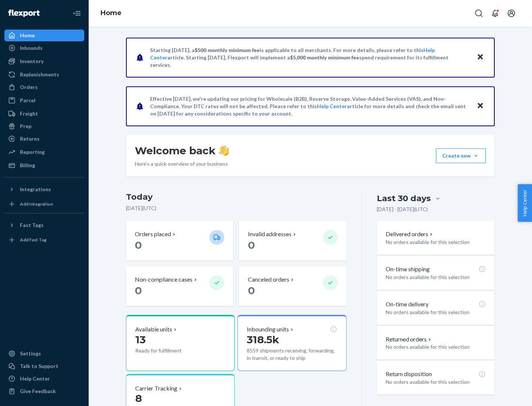 Image resolution: width=532 pixels, height=406 pixels. What do you see at coordinates (31, 48) in the screenshot?
I see `div: Inbounds` at bounding box center [31, 48].